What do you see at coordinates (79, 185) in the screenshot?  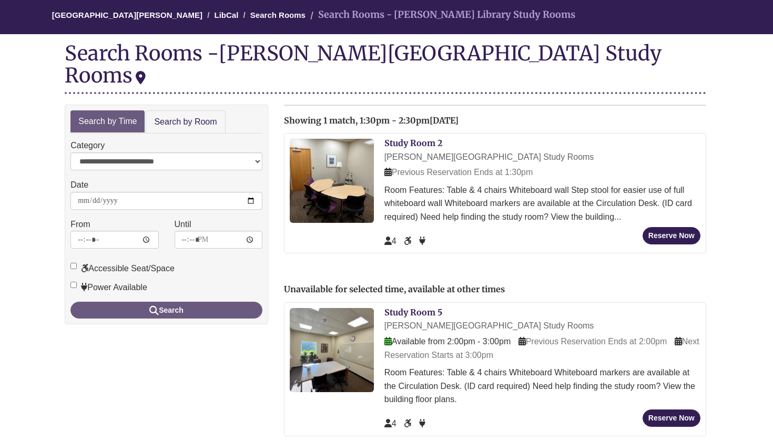 I see `label: Date` at bounding box center [79, 185].